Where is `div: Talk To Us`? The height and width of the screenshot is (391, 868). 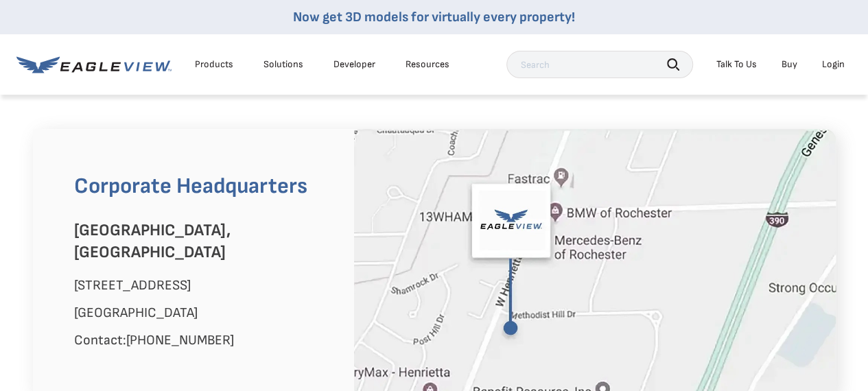 div: Talk To Us is located at coordinates (736, 65).